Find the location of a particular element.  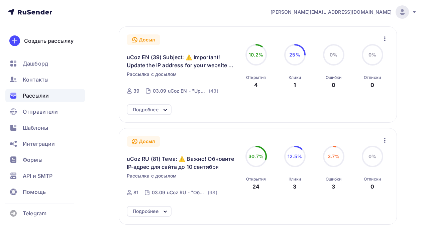

span: Формы is located at coordinates (32, 160).